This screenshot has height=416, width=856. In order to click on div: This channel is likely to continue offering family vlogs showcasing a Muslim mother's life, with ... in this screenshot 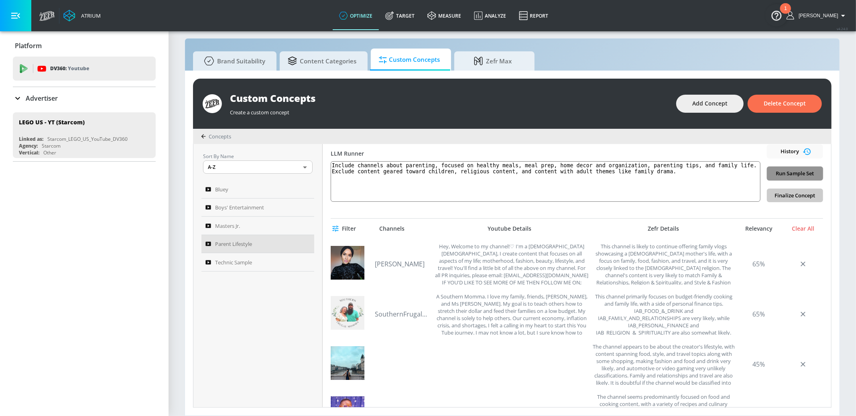, I will do `click(663, 264)`.